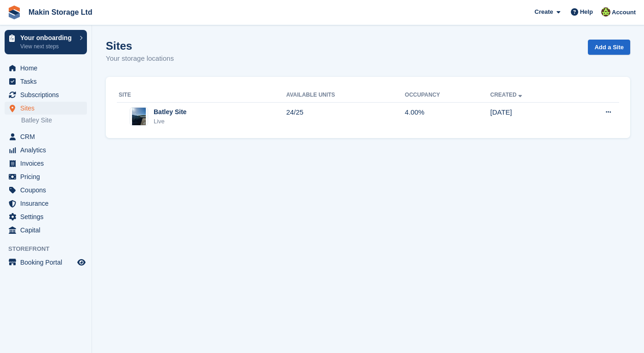  Describe the element at coordinates (48, 203) in the screenshot. I see `span: Insurance` at that location.